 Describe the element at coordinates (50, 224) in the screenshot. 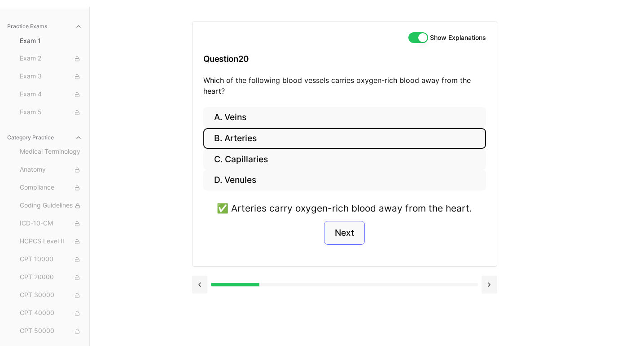

I see `button: ICD-10-CM` at that location.